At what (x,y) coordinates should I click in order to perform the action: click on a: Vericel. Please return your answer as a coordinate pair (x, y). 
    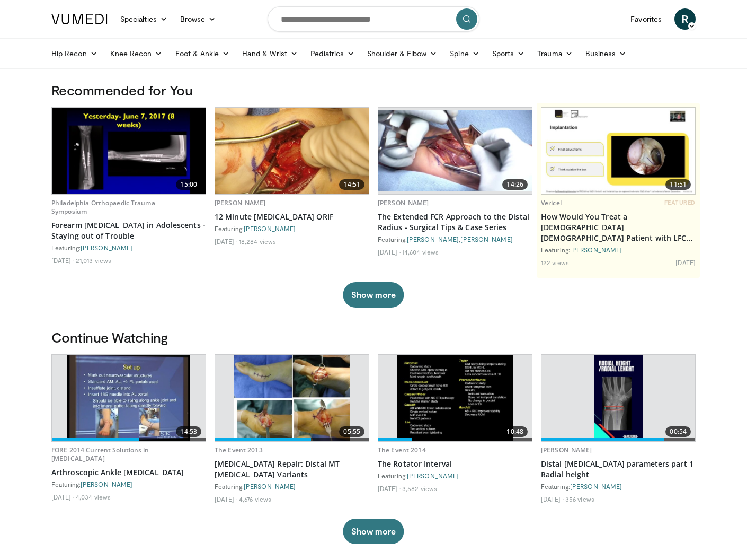
    Looking at the image, I should click on (551, 202).